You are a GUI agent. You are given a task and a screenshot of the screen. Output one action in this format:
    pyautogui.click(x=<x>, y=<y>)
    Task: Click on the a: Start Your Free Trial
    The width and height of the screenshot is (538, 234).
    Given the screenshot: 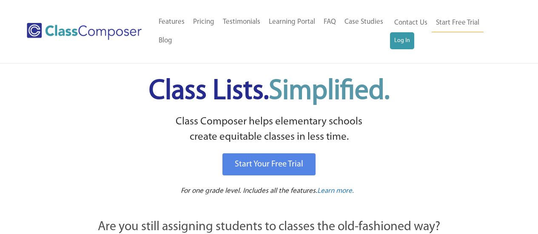 What is the action you would take?
    pyautogui.click(x=269, y=165)
    